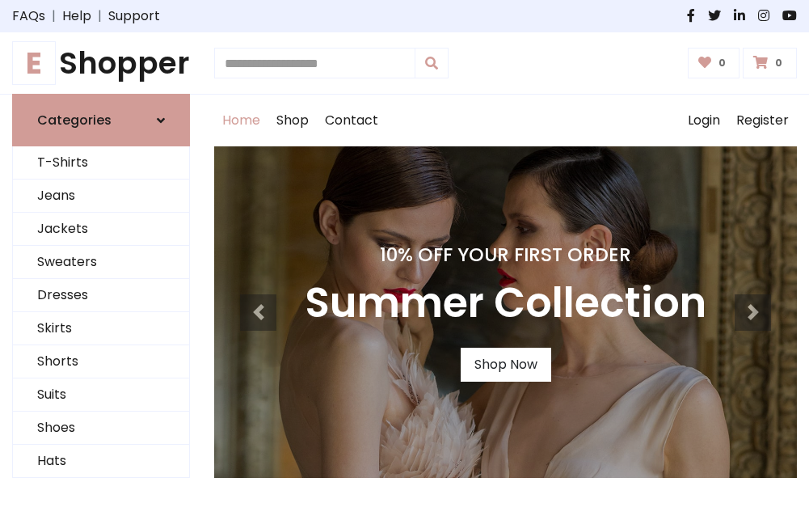  I want to click on h6: Categories, so click(74, 120).